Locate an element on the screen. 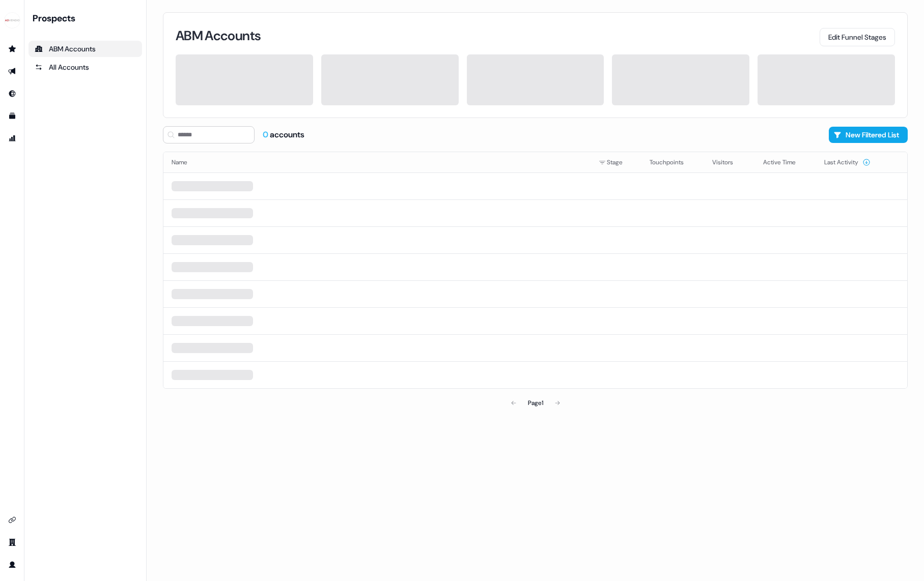 This screenshot has height=581, width=924. button: Touchpoints is located at coordinates (672, 162).